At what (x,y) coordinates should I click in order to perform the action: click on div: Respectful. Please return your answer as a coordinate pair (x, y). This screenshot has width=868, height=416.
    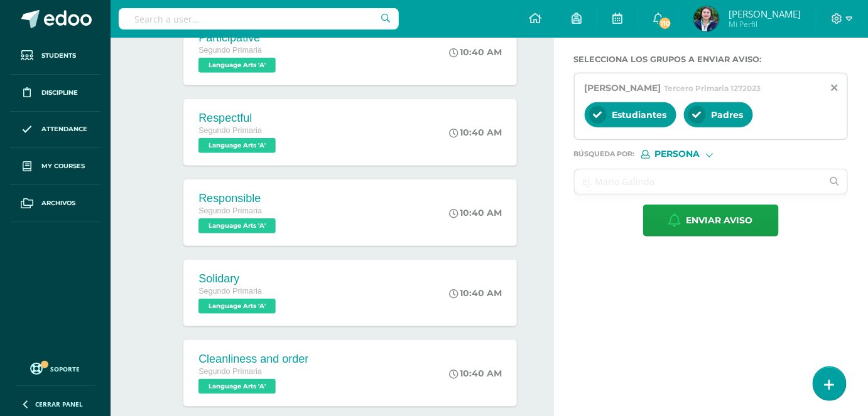
    Looking at the image, I should click on (239, 118).